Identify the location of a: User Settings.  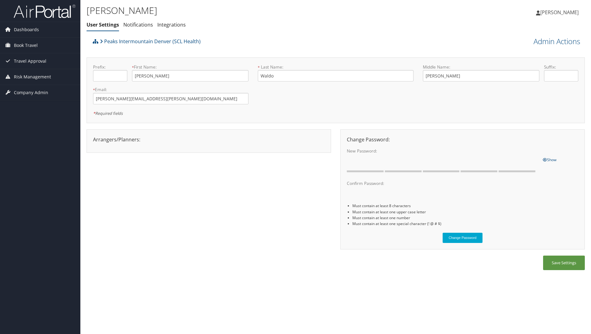
(103, 25).